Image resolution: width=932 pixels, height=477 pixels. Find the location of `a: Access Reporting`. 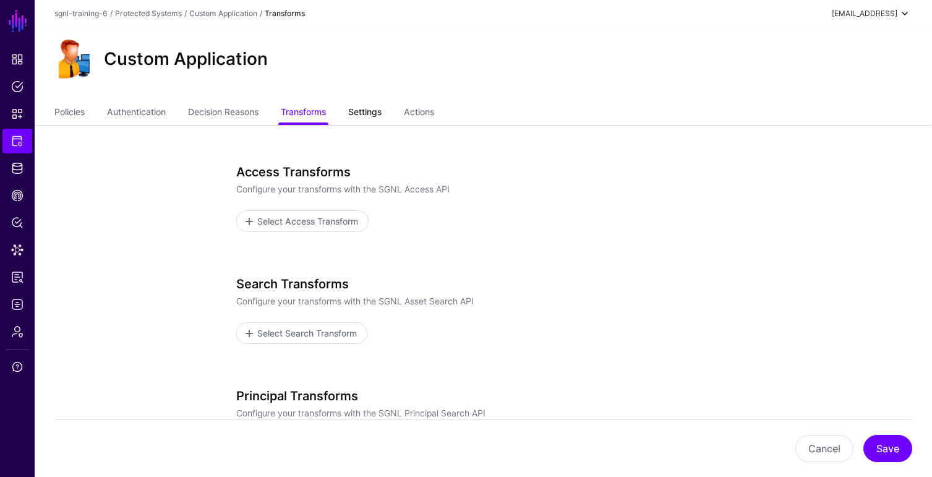

a: Access Reporting is located at coordinates (17, 277).